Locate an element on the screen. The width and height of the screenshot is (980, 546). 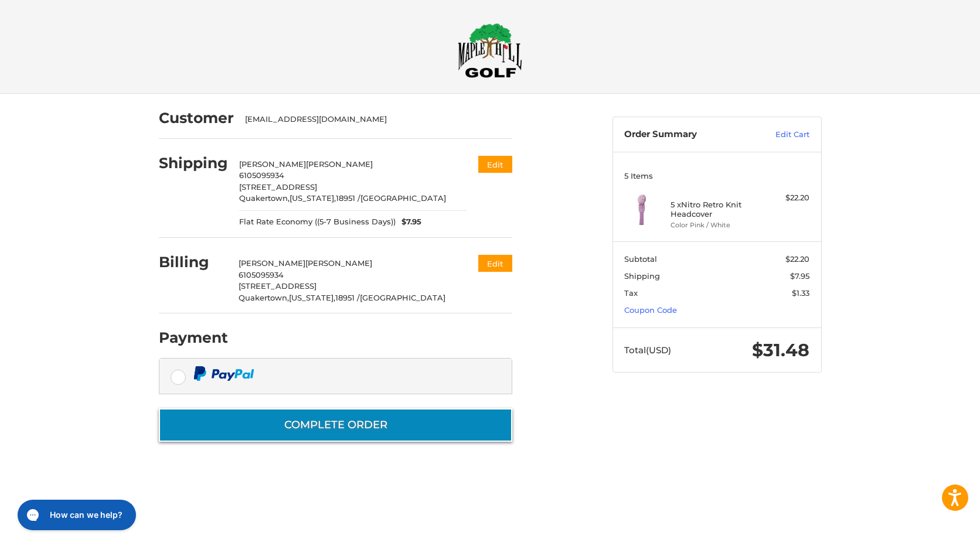
button: Complete order is located at coordinates (335, 425).